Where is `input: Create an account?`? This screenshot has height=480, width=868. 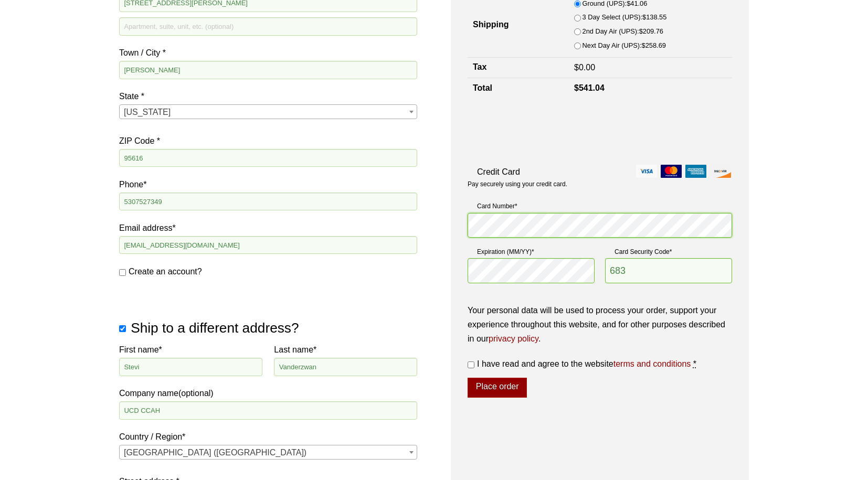
input: Create an account? is located at coordinates (122, 273).